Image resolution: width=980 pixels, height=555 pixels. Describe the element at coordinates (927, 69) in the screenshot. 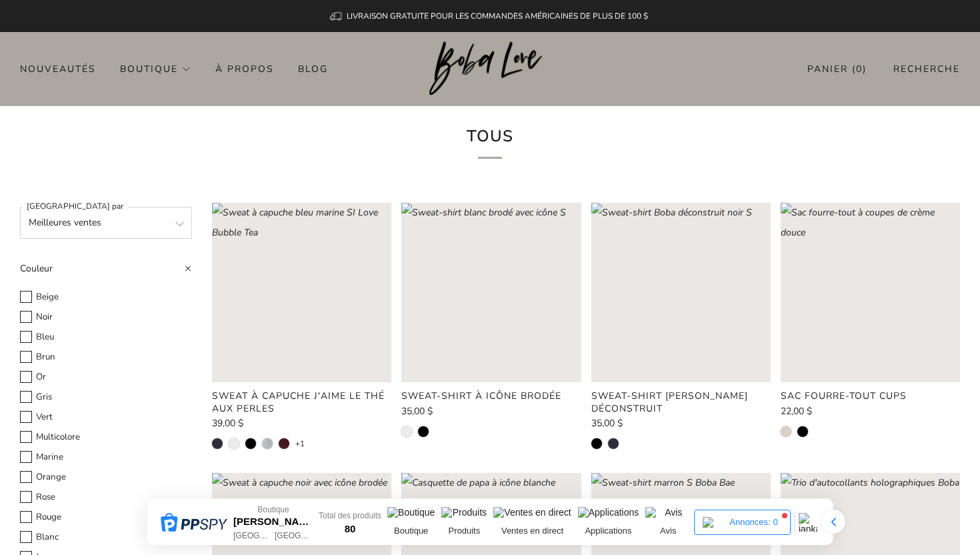

I see `a: Recherche` at that location.